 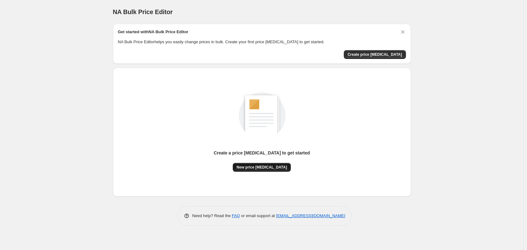 I want to click on span: NA Bulk Price Editor, so click(x=143, y=12).